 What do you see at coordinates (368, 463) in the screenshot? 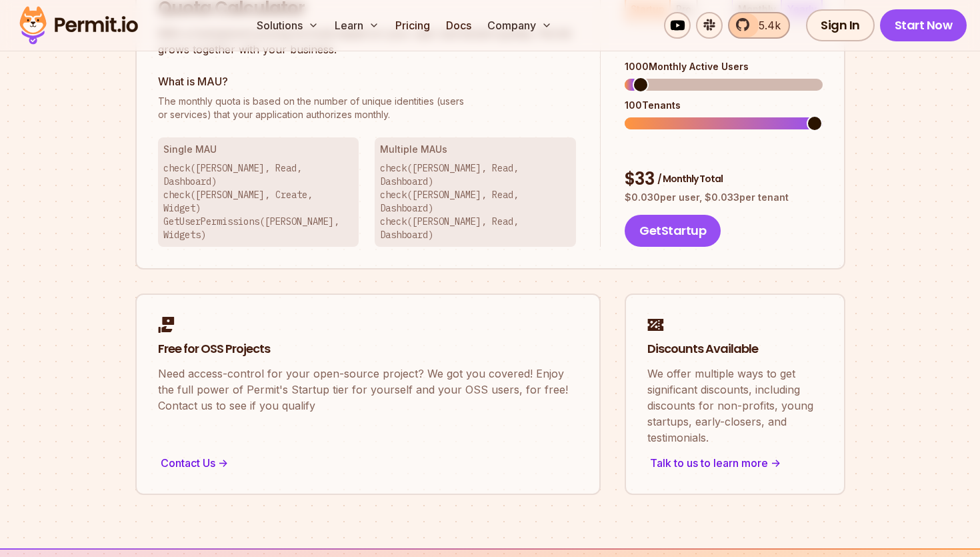
I see `div: Contact Us` at bounding box center [368, 463].